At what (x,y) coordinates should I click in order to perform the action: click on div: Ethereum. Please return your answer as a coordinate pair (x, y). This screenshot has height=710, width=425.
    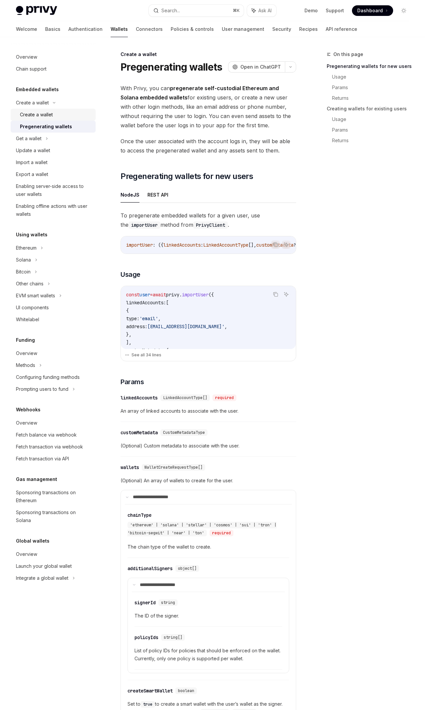
    Looking at the image, I should click on (26, 248).